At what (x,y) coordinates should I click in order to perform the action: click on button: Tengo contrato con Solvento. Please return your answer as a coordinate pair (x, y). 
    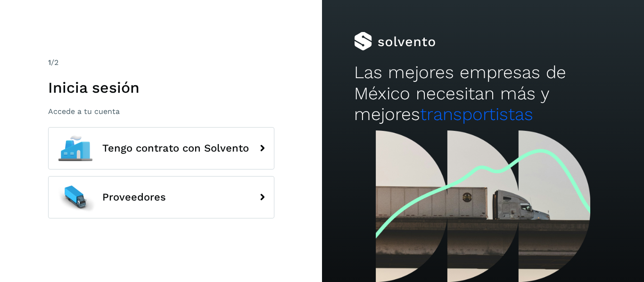
    Looking at the image, I should click on (161, 148).